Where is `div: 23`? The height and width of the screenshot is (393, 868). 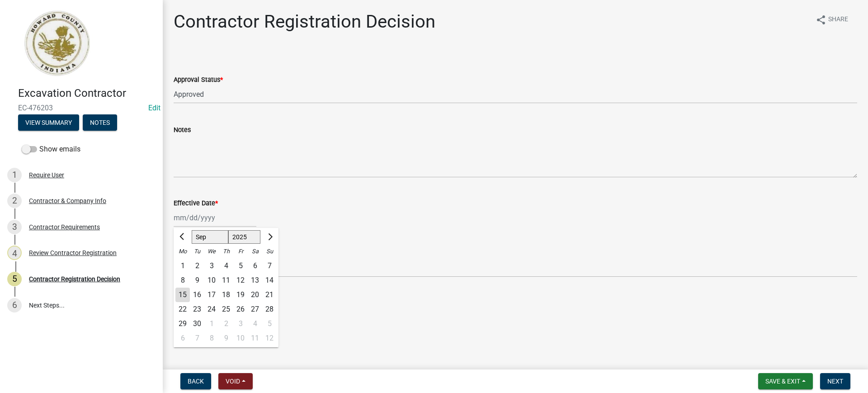 div: 23 is located at coordinates (197, 309).